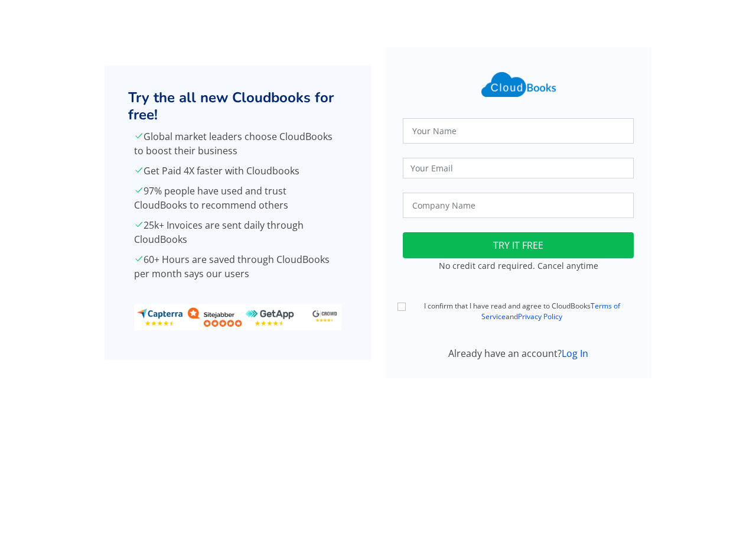 The width and height of the screenshot is (756, 536). What do you see at coordinates (238, 171) in the screenshot?
I see `p: Get Paid 4X faster with Cloudbooks` at bounding box center [238, 171].